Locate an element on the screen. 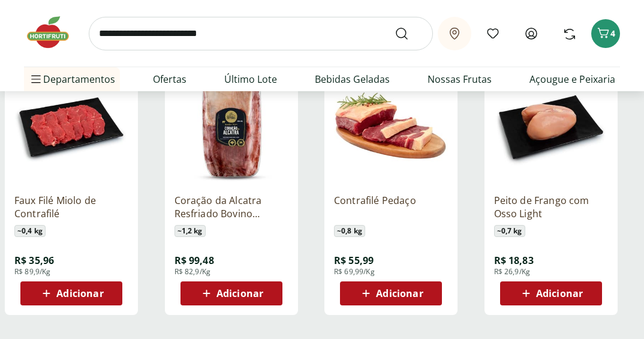  img: Peito de Frango com Osso Light is located at coordinates (551, 127).